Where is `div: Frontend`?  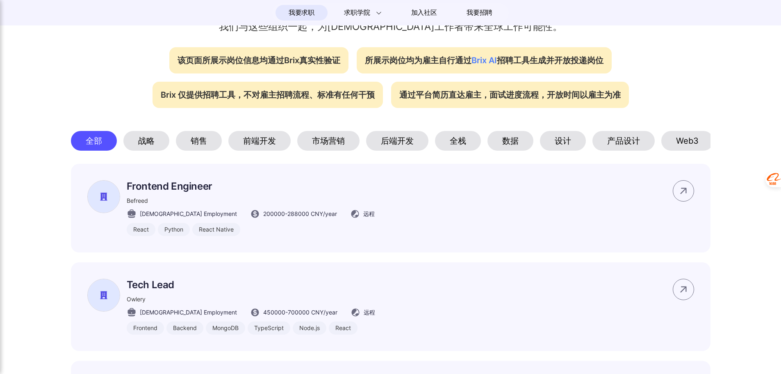
div: Frontend is located at coordinates (145, 328).